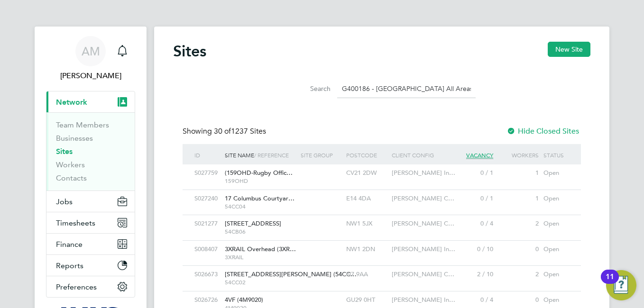 The image size is (644, 308). I want to click on span: Anuja Mishra, so click(90, 76).